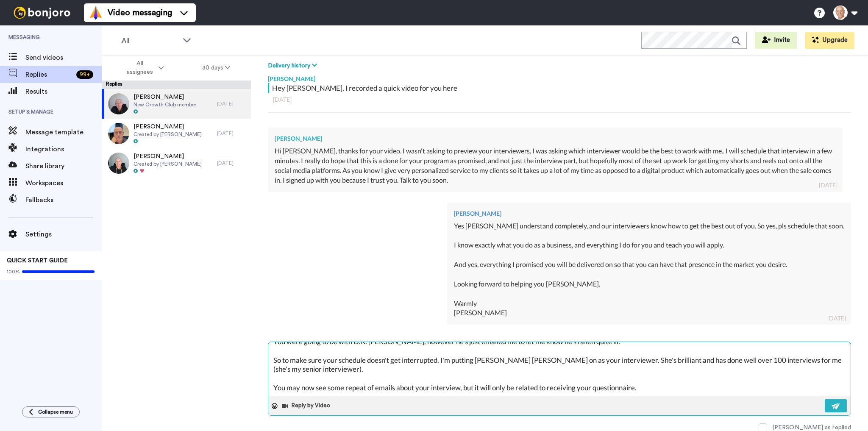 The image size is (868, 431). What do you see at coordinates (64, 200) in the screenshot?
I see `span: Fallbacks` at bounding box center [64, 200].